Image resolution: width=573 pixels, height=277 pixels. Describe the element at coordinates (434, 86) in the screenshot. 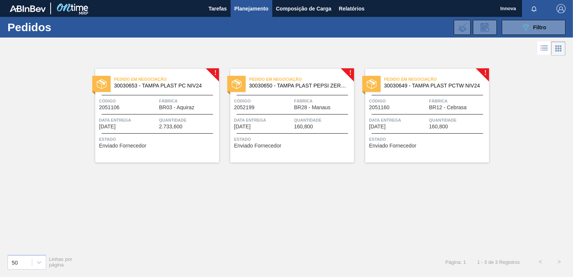

I see `span: 30030649 - TAMPA PLAST PCTW NIV24` at that location.